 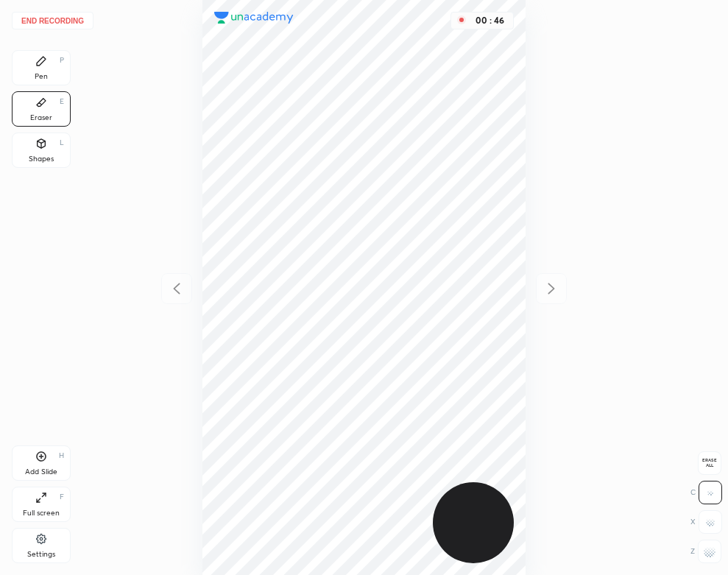 I want to click on div: P, so click(x=62, y=60).